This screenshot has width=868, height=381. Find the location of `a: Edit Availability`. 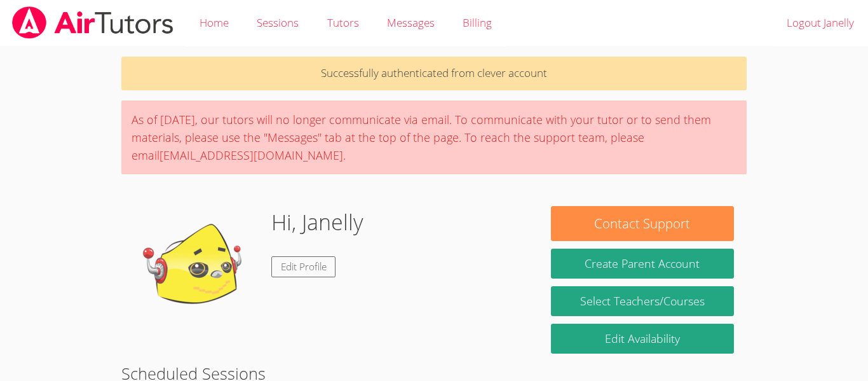

a: Edit Availability is located at coordinates (643, 339).